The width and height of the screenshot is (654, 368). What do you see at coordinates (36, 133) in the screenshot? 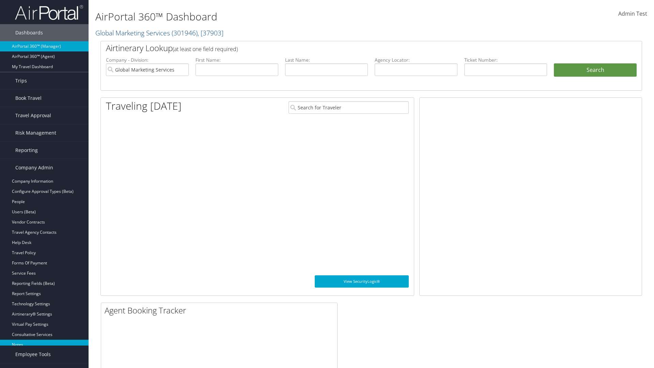
I see `span: Risk Management` at bounding box center [36, 133].